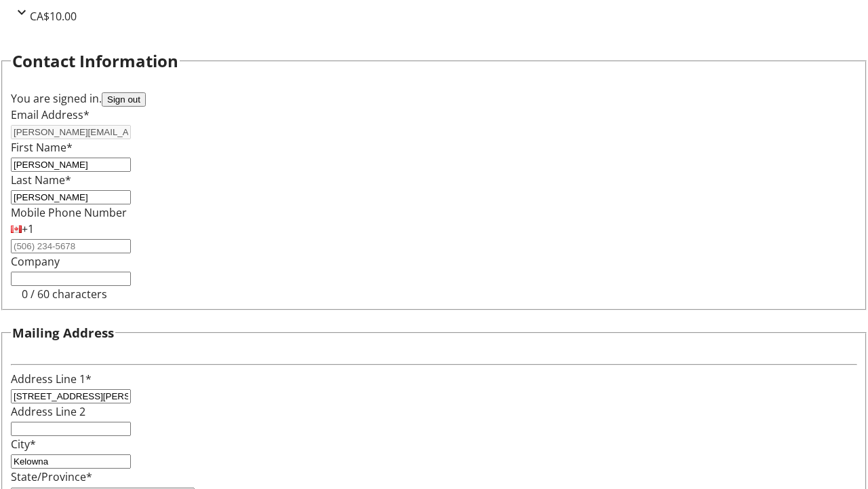  Describe the element at coordinates (434, 98) in the screenshot. I see `div: You are signed in.` at that location.